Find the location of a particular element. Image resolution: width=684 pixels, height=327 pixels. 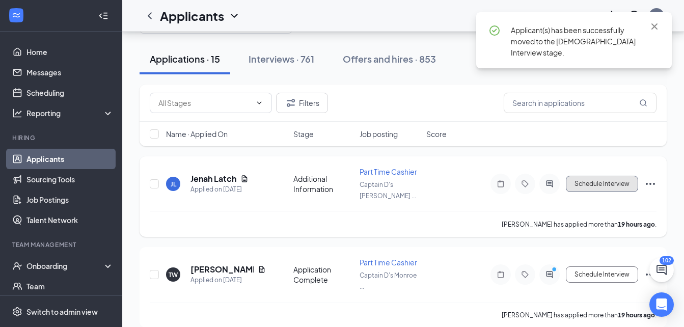

svg: ChevronLeft is located at coordinates (150, 16).